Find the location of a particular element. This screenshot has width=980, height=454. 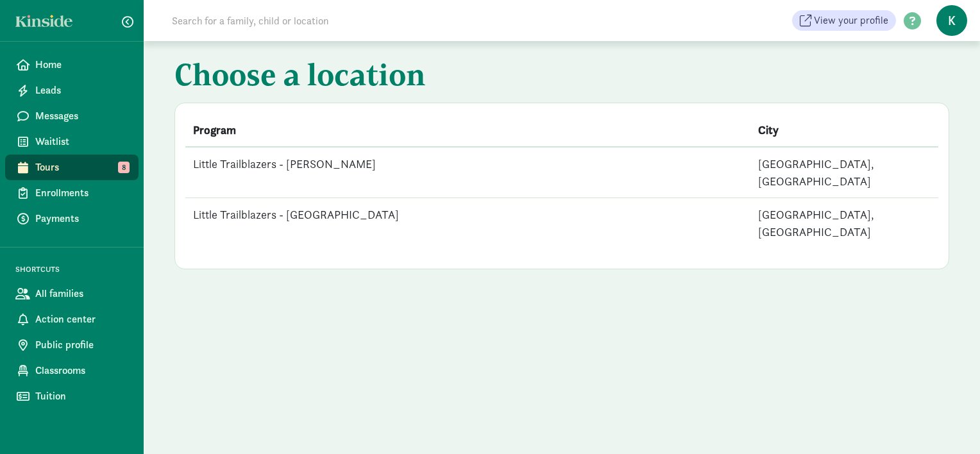

span: Enrollments is located at coordinates (81, 193).